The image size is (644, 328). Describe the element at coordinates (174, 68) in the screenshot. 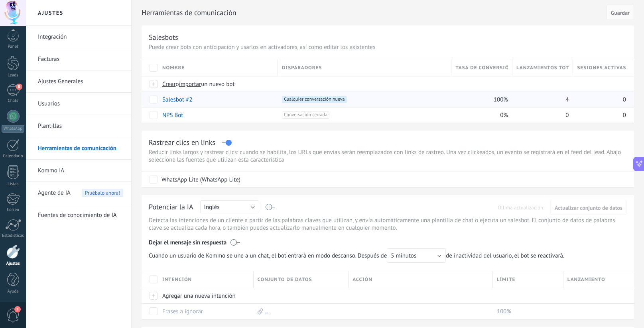

I see `span: Nombre` at that location.